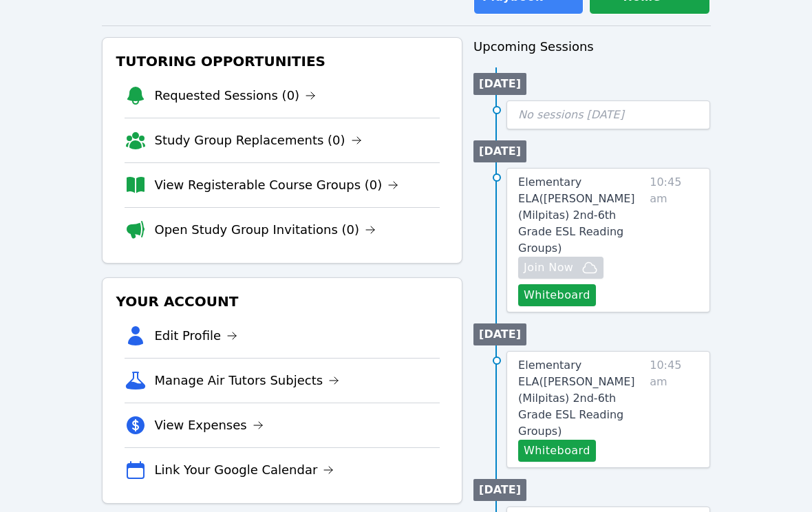 The image size is (812, 512). Describe the element at coordinates (235, 97) in the screenshot. I see `a: Requested Sessions (0)` at that location.